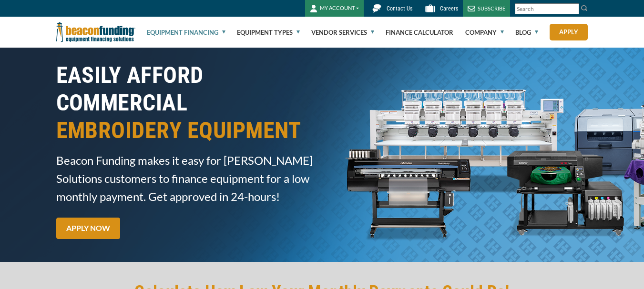  What do you see at coordinates (96, 32) in the screenshot?
I see `img: Beacon Funding Corporation logo` at bounding box center [96, 32].